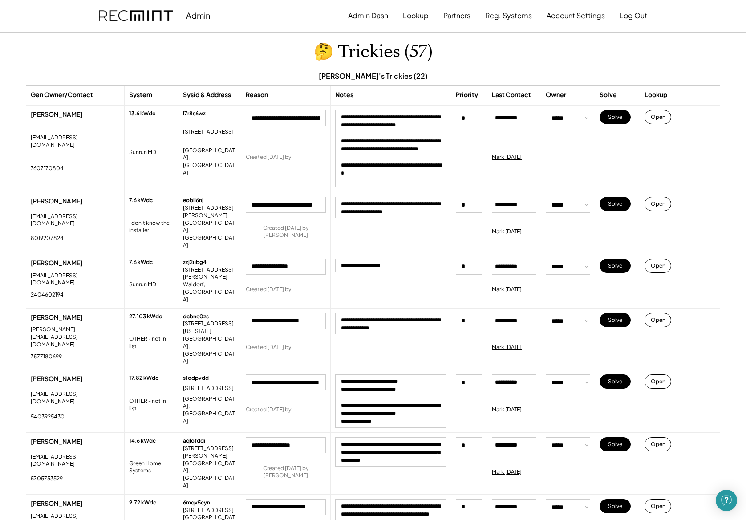 Image resolution: width=746 pixels, height=520 pixels. Describe the element at coordinates (46, 356) in the screenshot. I see `div: 7577180699` at that location.